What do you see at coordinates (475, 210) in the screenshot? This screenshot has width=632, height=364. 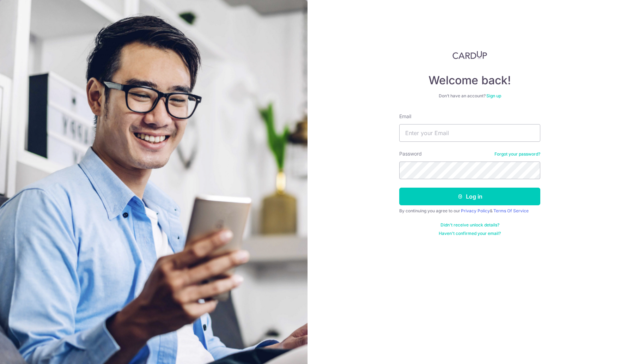 I see `a: Privacy Policy` at bounding box center [475, 210].